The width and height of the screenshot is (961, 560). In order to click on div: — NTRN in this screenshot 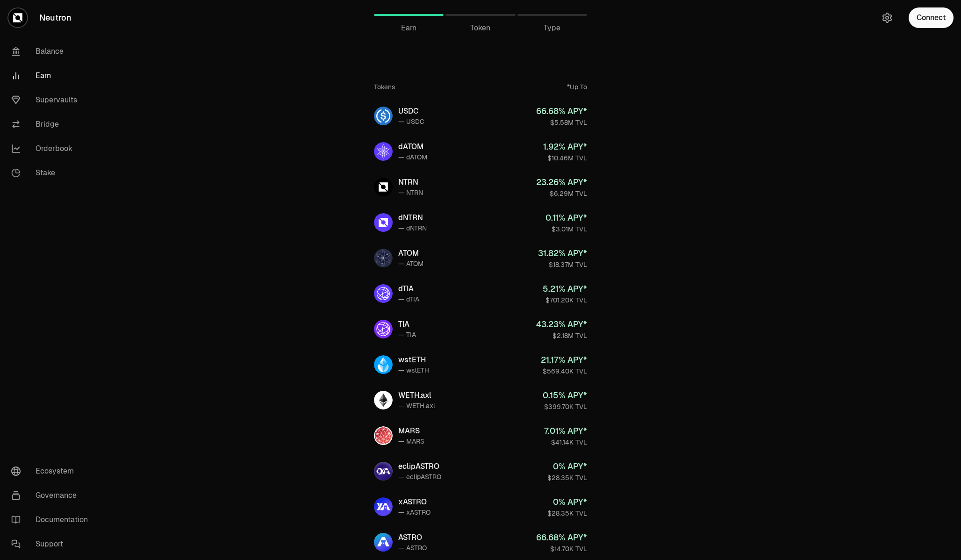, I will do `click(410, 192)`.